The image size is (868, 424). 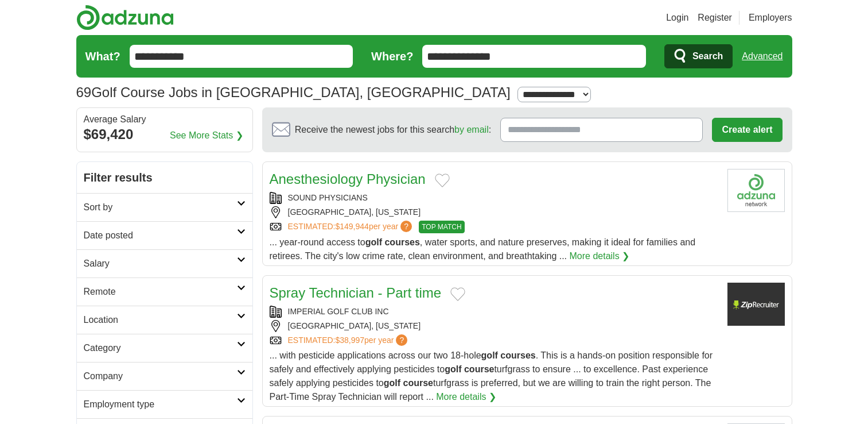 What do you see at coordinates (165, 403) in the screenshot?
I see `a: Employment type` at bounding box center [165, 403].